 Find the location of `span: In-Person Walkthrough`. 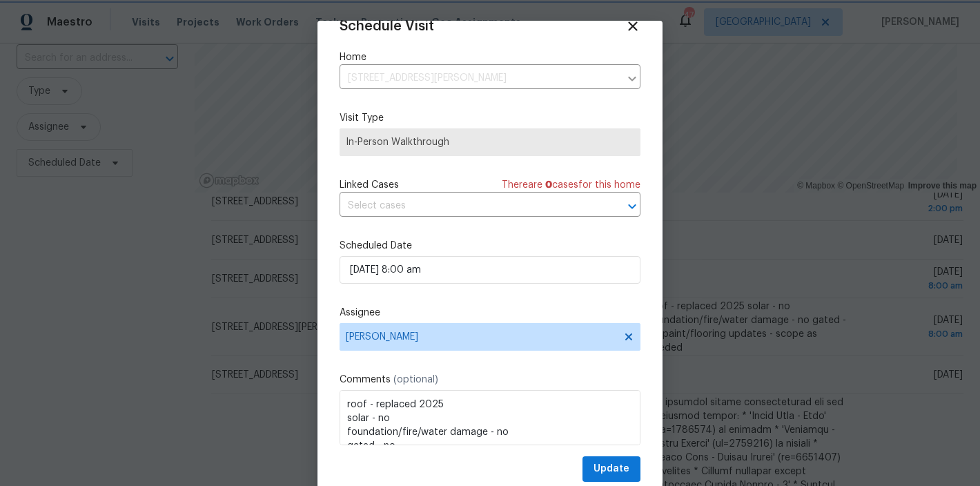

span: In-Person Walkthrough is located at coordinates (490, 142).